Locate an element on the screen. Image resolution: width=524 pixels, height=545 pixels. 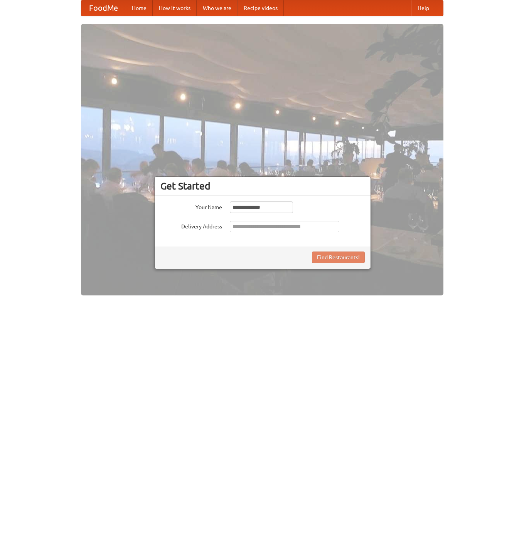
a: Help is located at coordinates (423, 8).